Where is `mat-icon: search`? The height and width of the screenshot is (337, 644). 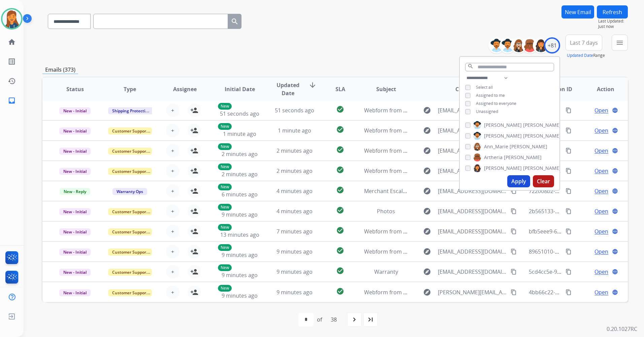
mat-icon: search is located at coordinates (471, 66).